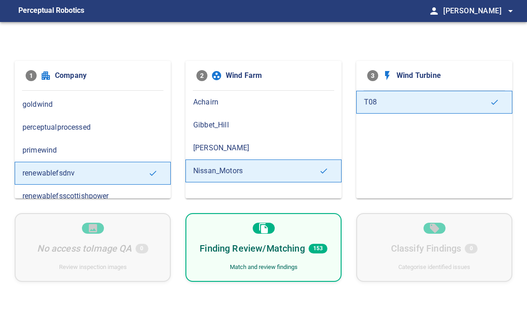 This screenshot has width=527, height=313. What do you see at coordinates (107, 76) in the screenshot?
I see `span: Company` at bounding box center [107, 76].